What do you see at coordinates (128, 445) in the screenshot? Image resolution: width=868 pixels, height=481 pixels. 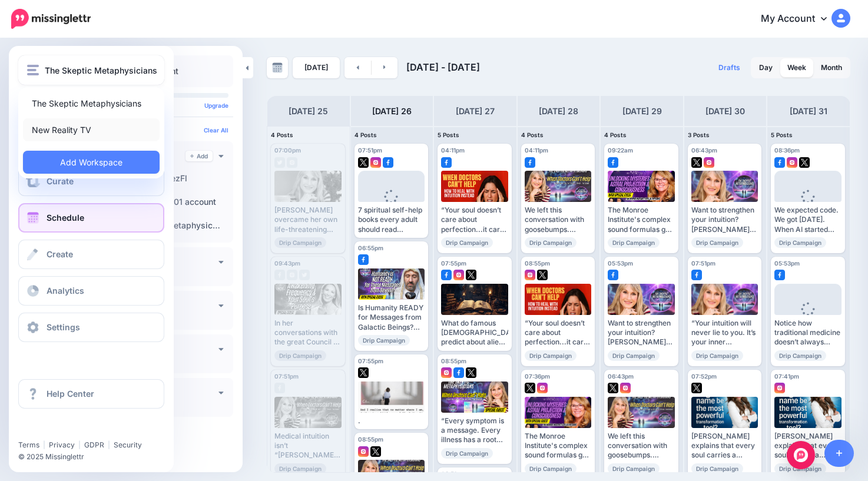 I see `a: Security` at bounding box center [128, 445].